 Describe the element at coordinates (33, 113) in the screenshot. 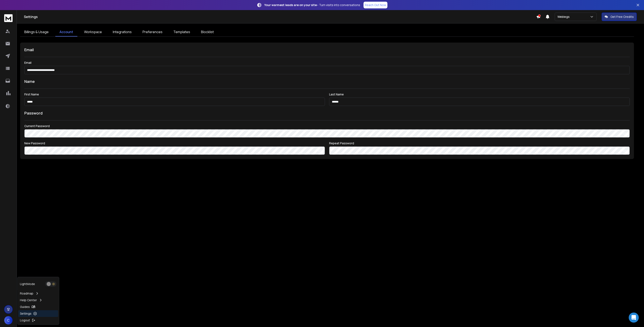

I see `h1: Password` at that location.